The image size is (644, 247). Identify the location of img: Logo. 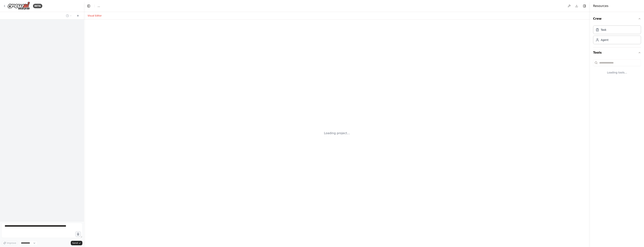
(19, 6).